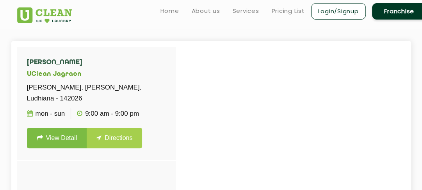  What do you see at coordinates (46, 114) in the screenshot?
I see `p: Mon - Sun` at bounding box center [46, 114].